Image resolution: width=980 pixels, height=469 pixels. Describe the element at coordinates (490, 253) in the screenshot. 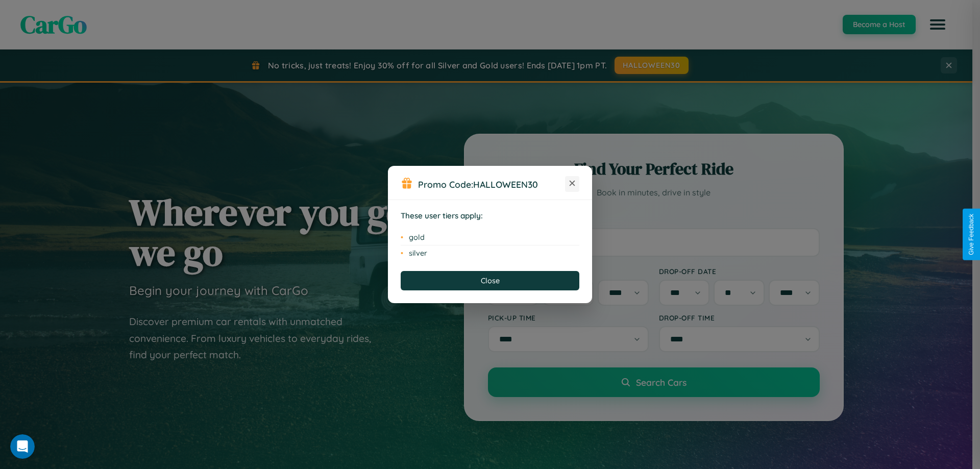

I see `li: silver` at that location.